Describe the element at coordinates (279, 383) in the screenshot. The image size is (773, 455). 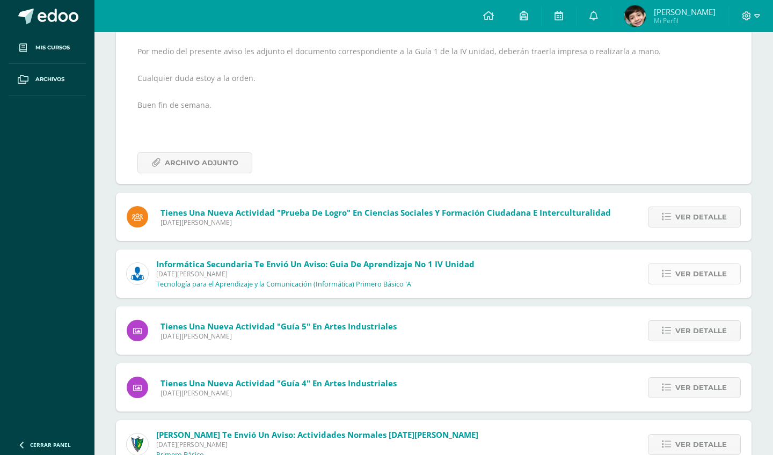
I see `span: Tienes una nueva actividad "Guía 4" En Artes Industriales` at that location.